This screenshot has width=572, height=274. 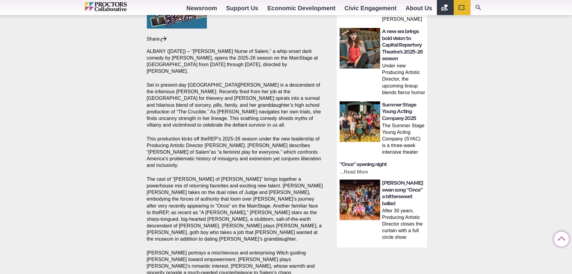 I want to click on p: This production kicks off theREP’s 2025-26 season under the new leadership of Producing Artistic ..., so click(x=235, y=152).